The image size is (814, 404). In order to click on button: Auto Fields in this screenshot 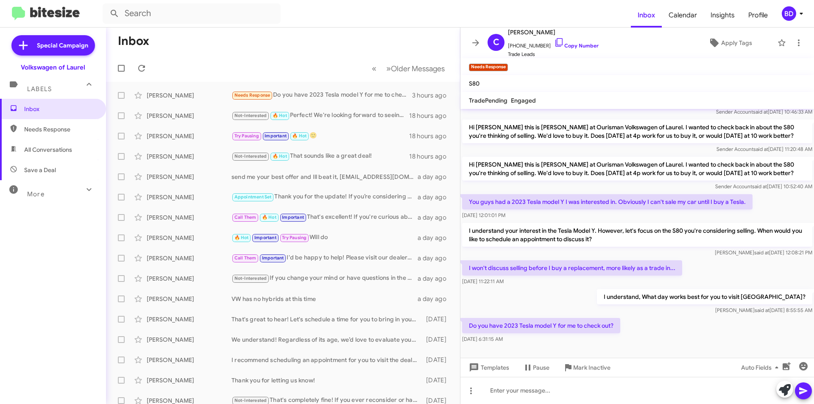, I will do `click(762, 368)`.